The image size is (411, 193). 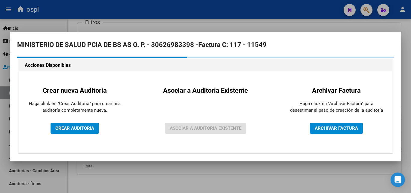 What do you see at coordinates (205, 45) in the screenshot?
I see `h2: MINISTERIO DE SALUD PCIA DE BS AS O. P. - 30626983398 -` at bounding box center [205, 45].